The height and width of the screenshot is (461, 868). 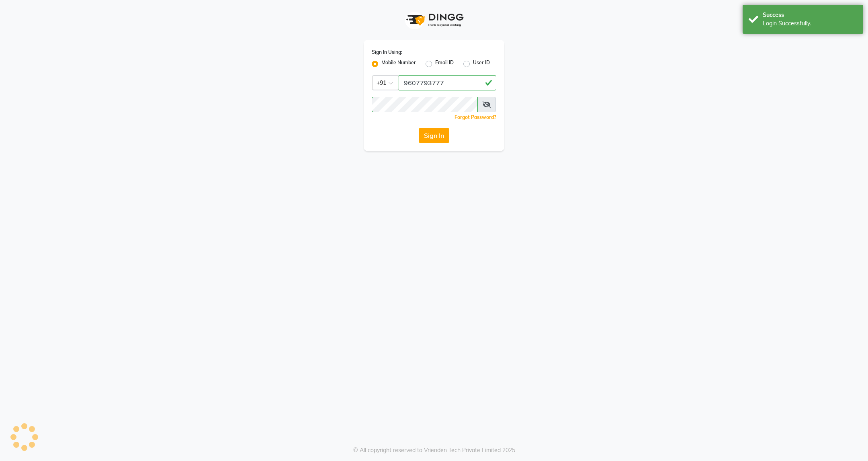 I want to click on div: Success, so click(x=810, y=15).